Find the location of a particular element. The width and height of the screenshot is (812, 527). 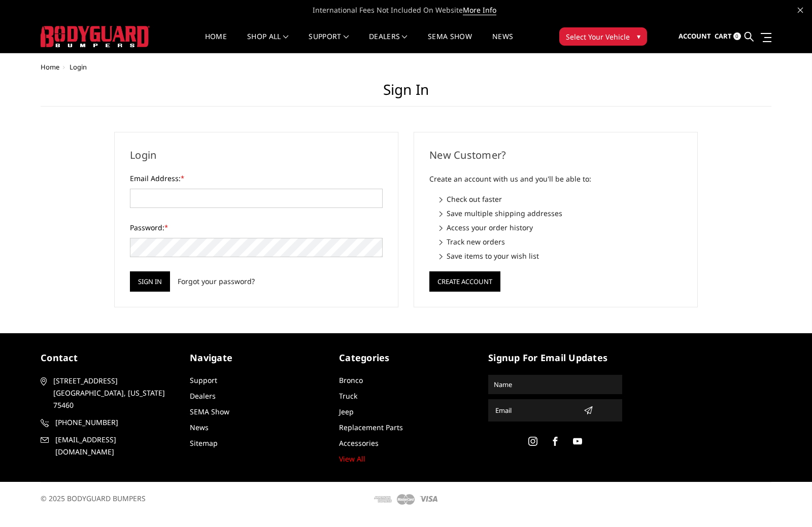

li: Track new orders is located at coordinates (561, 241).